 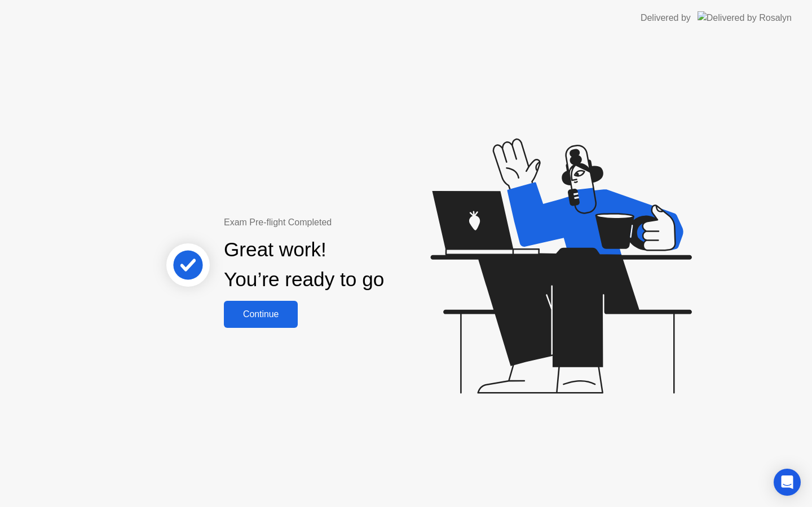 What do you see at coordinates (261, 315) in the screenshot?
I see `div: Continue` at bounding box center [261, 315].